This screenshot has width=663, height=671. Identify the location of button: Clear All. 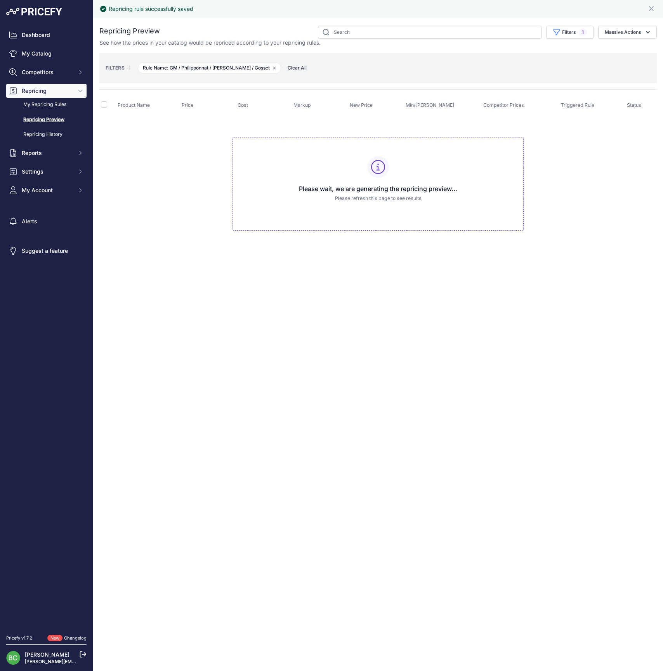
(297, 68).